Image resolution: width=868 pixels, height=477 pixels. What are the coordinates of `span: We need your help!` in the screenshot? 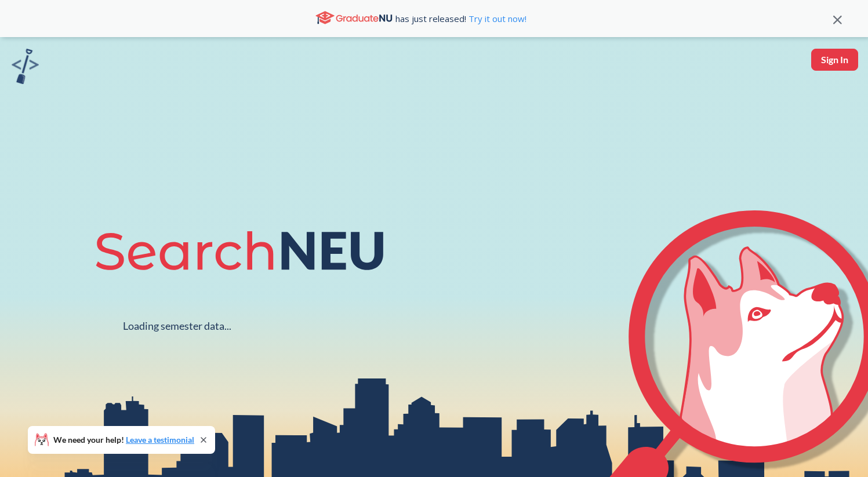 It's located at (124, 440).